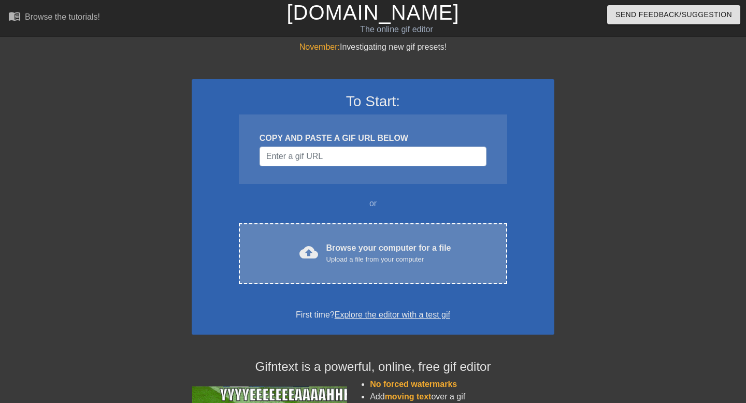 Image resolution: width=746 pixels, height=403 pixels. Describe the element at coordinates (396, 30) in the screenshot. I see `div: The online gif editor` at that location.